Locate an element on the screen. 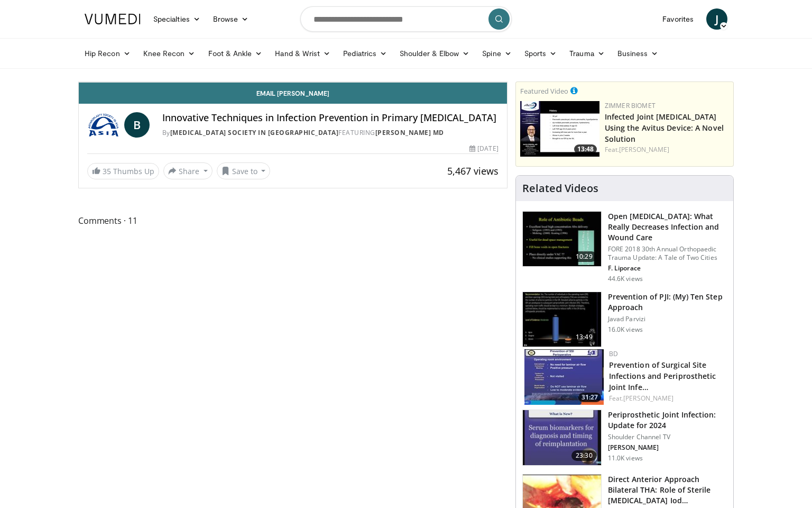 The width and height of the screenshot is (812, 508). img: 0305937d-4796-49c9-8ba6-7e7cbcdfebb5.150x105_q85_crop-smart_upscale.jpg is located at coordinates (562, 437).